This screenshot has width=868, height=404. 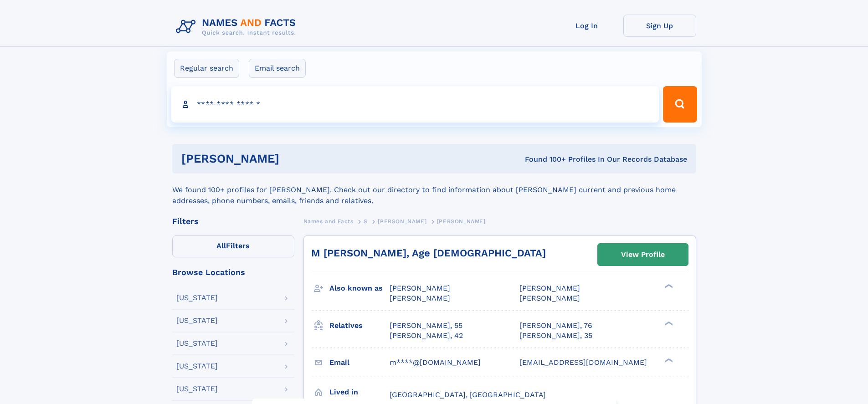 I want to click on span: All, so click(x=221, y=245).